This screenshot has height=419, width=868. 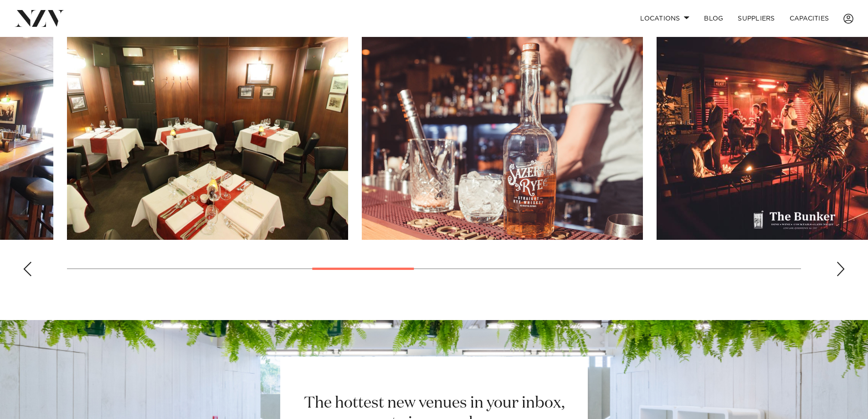 I want to click on a: SUPPLIERS, so click(x=756, y=18).